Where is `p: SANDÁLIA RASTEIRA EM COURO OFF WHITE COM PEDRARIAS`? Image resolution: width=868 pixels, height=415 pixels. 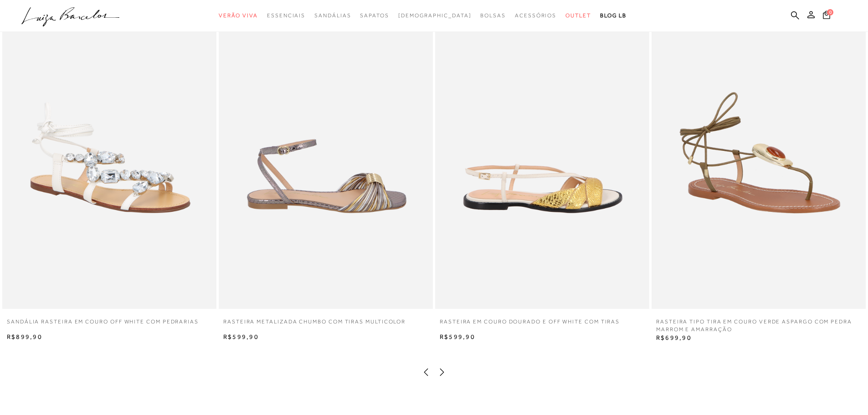 p: SANDÁLIA RASTEIRA EM COURO OFF WHITE COM PEDRARIAS is located at coordinates (103, 325).